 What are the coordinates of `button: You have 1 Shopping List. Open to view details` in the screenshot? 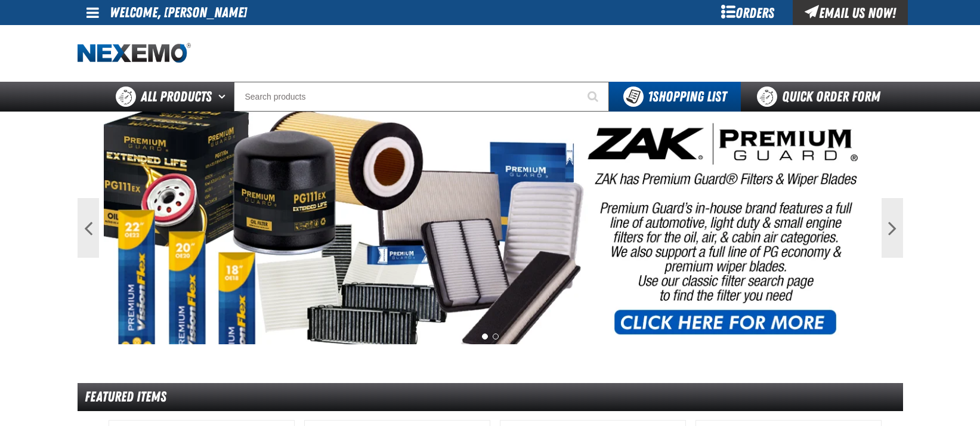 It's located at (674, 96).